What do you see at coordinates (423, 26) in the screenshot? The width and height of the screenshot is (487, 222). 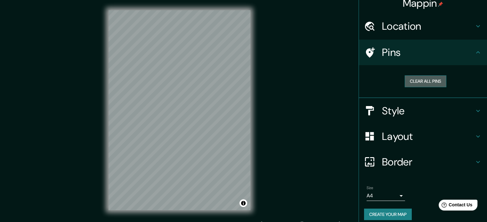 I see `div: Location` at bounding box center [423, 26].